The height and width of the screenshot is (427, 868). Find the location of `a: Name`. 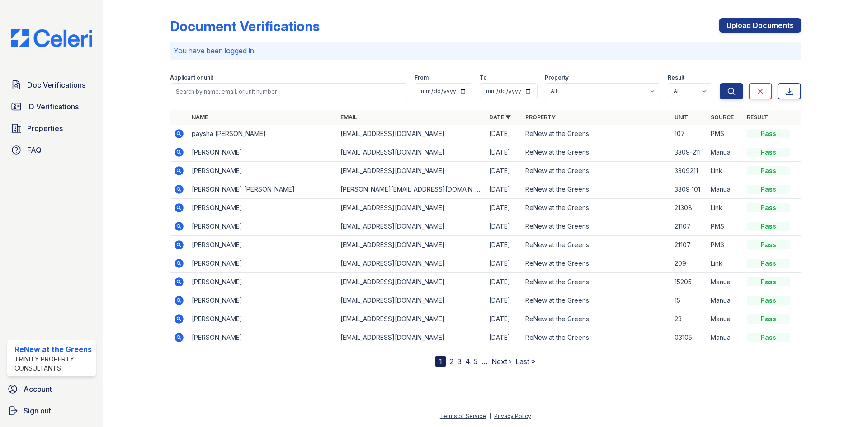

a: Name is located at coordinates (200, 117).